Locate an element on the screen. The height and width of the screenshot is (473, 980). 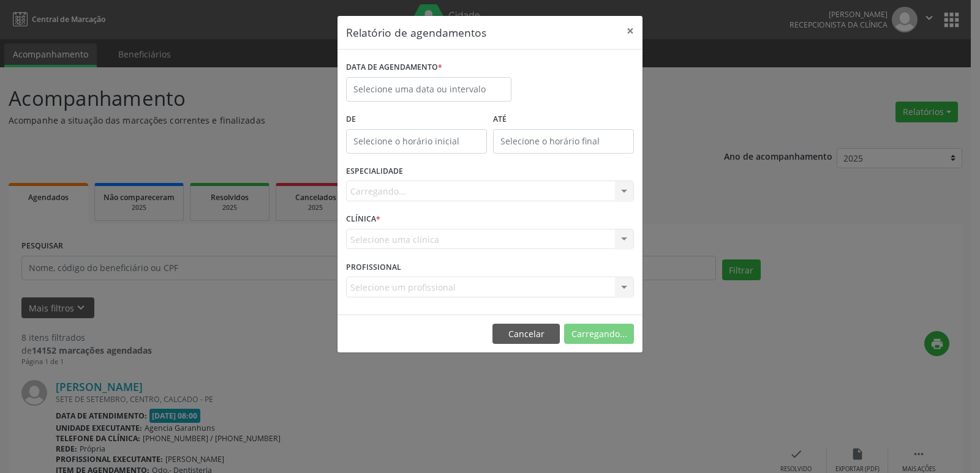
input: Selecione uma data ou intervalo is located at coordinates (429, 90).